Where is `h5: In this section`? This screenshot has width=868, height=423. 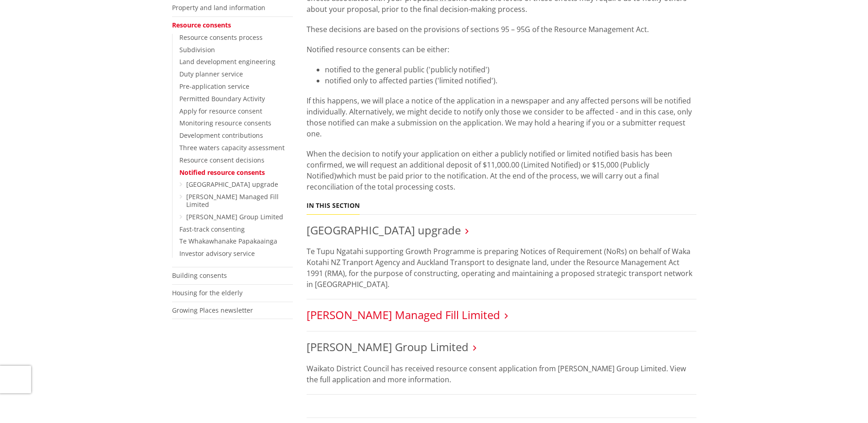
h5: In this section is located at coordinates (333, 206).